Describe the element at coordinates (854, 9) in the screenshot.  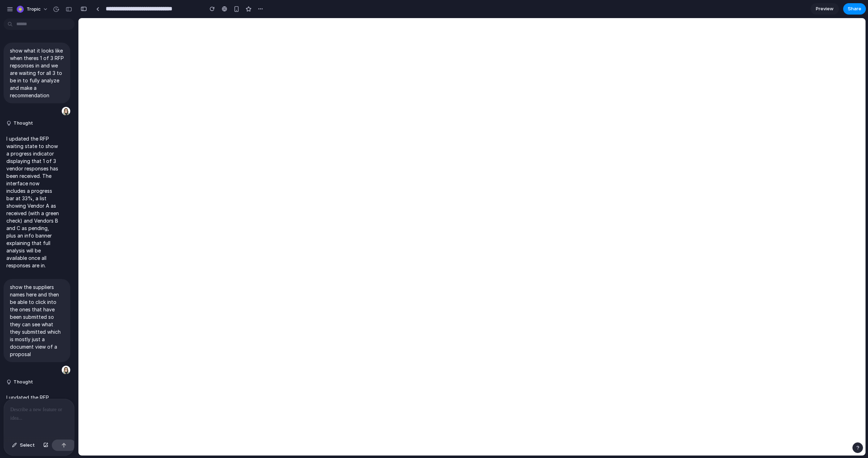
I see `span: Share` at that location.